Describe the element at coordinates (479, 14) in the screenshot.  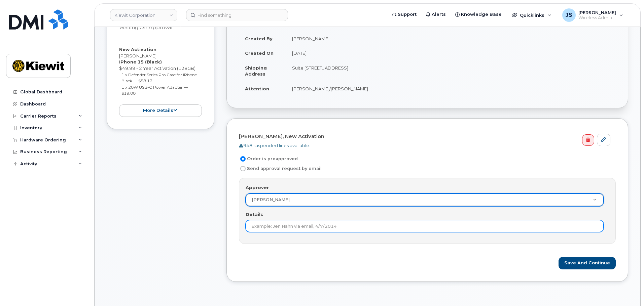
I see `a: Knowledge Base` at that location.